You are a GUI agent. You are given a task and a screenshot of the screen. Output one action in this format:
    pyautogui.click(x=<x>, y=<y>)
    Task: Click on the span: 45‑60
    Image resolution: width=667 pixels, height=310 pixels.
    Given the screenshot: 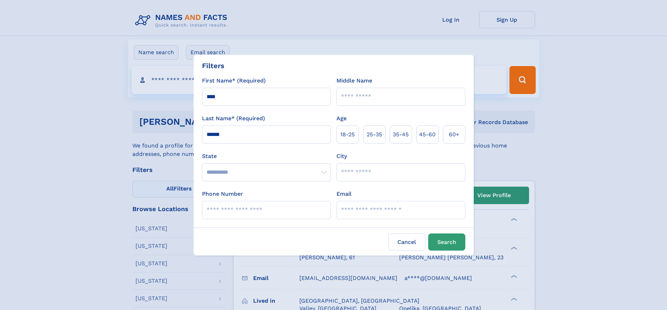 What is the action you would take?
    pyautogui.click(x=427, y=135)
    